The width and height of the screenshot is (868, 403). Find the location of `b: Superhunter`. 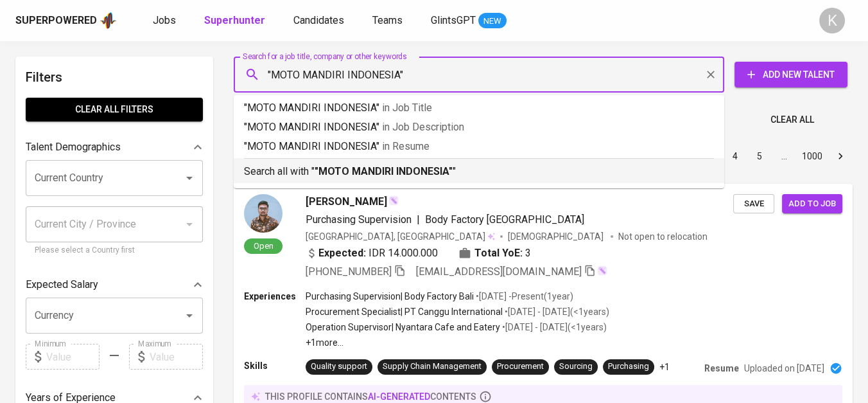

b: Superhunter is located at coordinates (234, 20).